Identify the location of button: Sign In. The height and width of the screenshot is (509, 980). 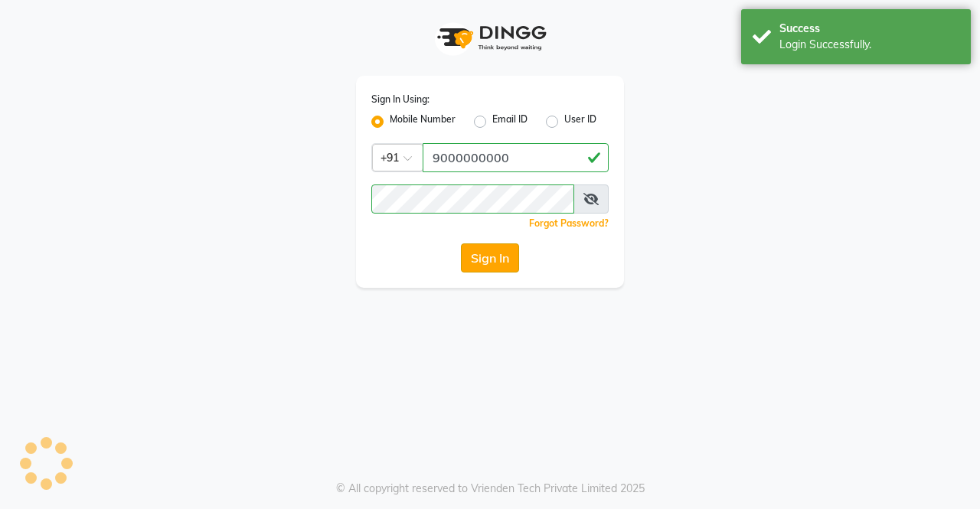
(490, 258).